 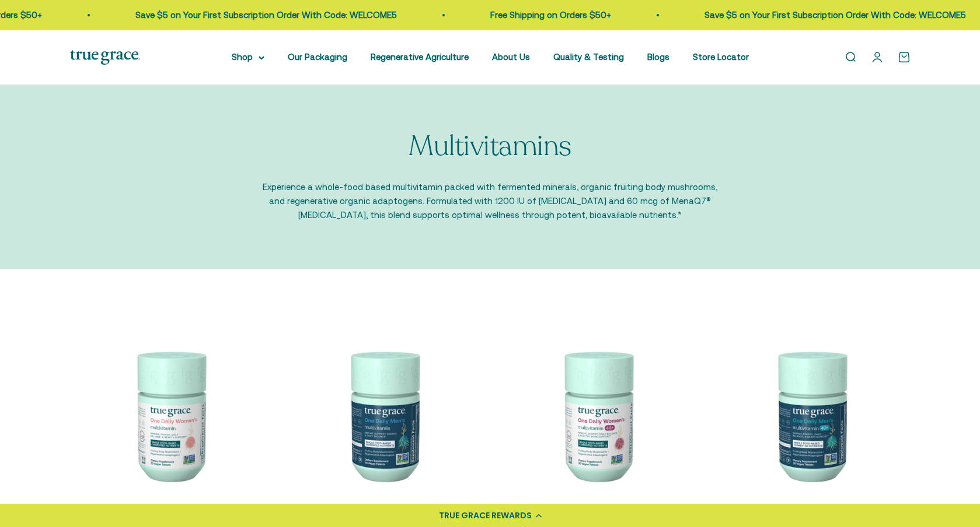 I want to click on div: TRUE GRACE REWARDS, so click(x=485, y=516).